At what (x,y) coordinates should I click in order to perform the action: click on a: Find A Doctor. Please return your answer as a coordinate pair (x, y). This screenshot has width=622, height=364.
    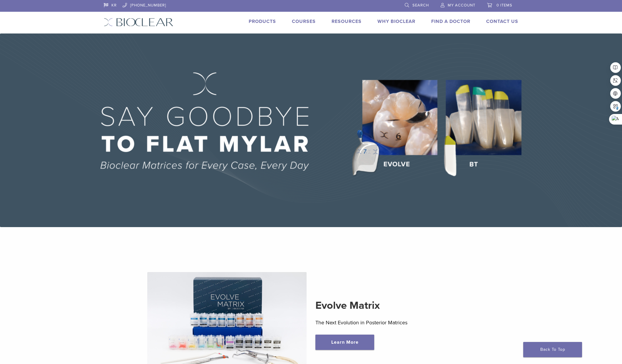
    Looking at the image, I should click on (450, 21).